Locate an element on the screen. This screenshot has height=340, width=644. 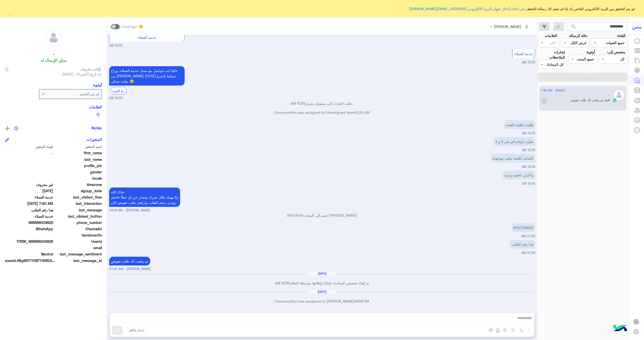
span: locale is located at coordinates (78, 178).